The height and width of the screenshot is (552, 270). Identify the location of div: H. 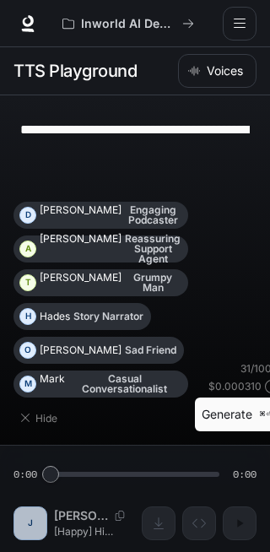
(28, 317).